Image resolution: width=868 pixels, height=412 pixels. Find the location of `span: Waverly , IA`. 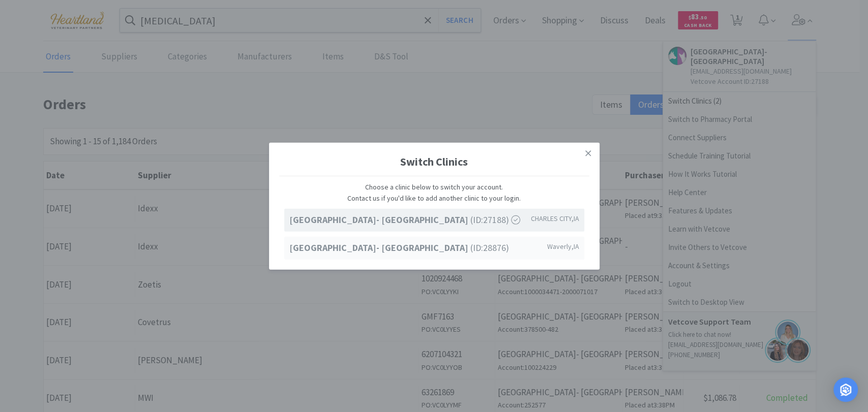

span: Waverly , IA is located at coordinates (563, 247).